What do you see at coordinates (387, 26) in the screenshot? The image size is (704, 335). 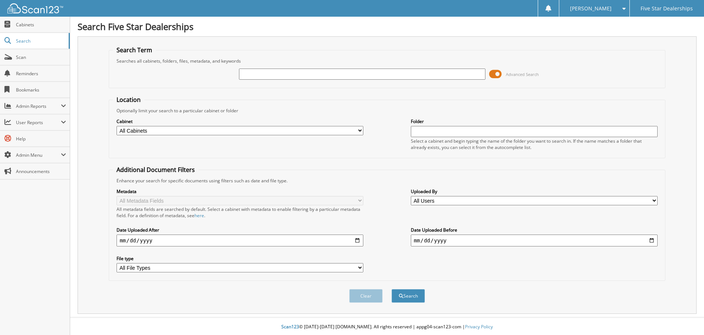 I see `h1: Search Five Star Dealerships` at bounding box center [387, 26].